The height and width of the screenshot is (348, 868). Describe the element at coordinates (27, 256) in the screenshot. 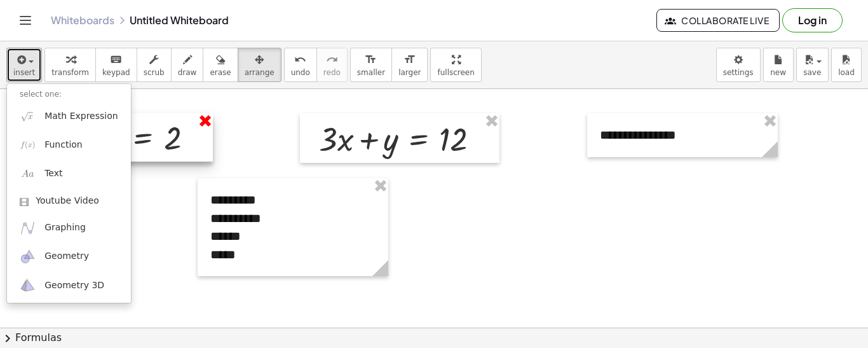

I see `img: ggb-geometry.svg` at that location.